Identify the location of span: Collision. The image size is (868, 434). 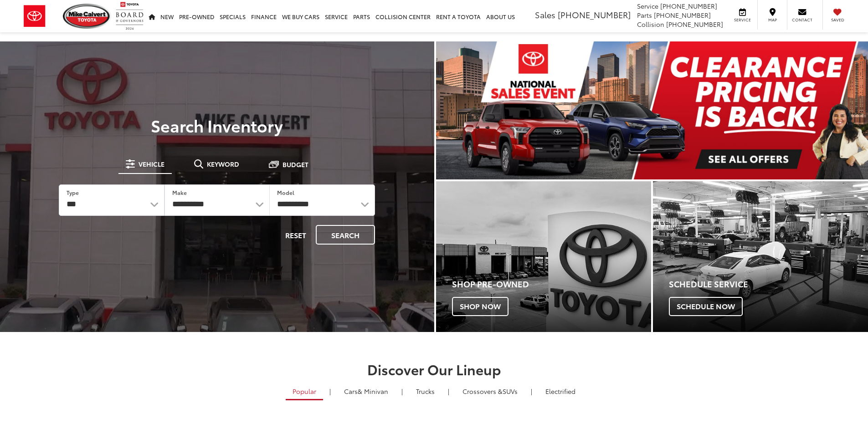
(651, 24).